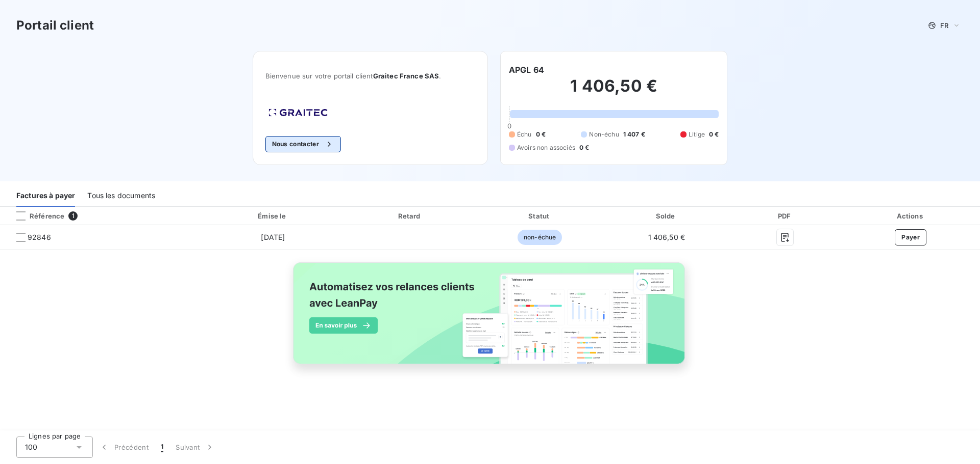 The image size is (980, 464). I want to click on div: Factures à payer, so click(45, 196).